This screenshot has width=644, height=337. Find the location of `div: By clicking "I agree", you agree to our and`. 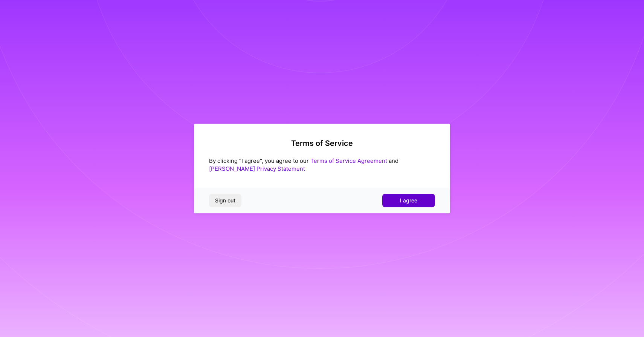

div: By clicking "I agree", you agree to our and is located at coordinates (322, 164).